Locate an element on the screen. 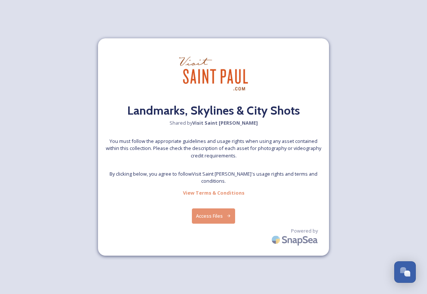  a: View Terms & Conditions is located at coordinates (213, 193).